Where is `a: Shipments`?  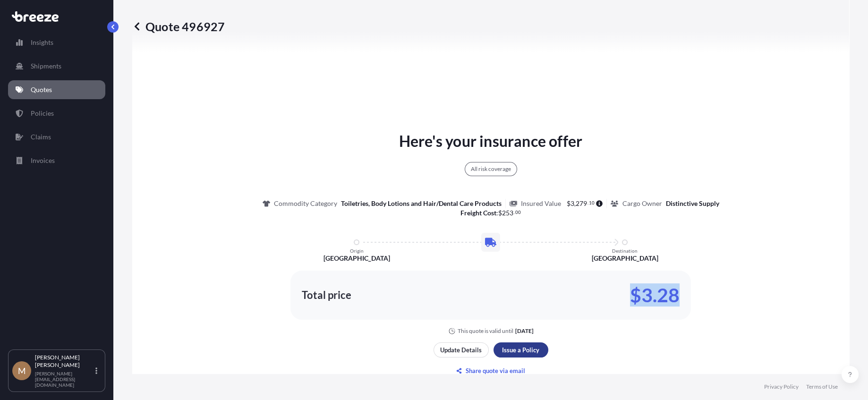 a: Shipments is located at coordinates (56, 66).